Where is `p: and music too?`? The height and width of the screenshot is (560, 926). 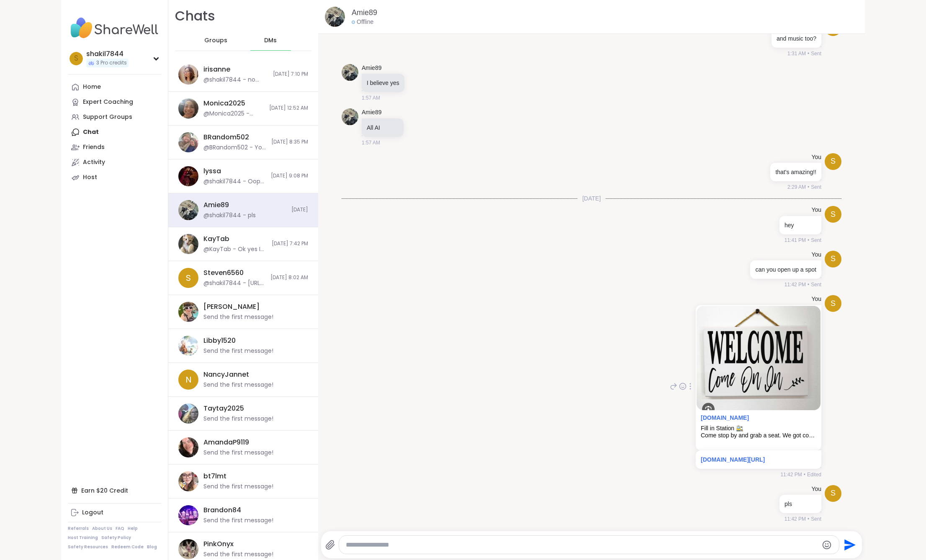
p: and music too? is located at coordinates (796, 38).